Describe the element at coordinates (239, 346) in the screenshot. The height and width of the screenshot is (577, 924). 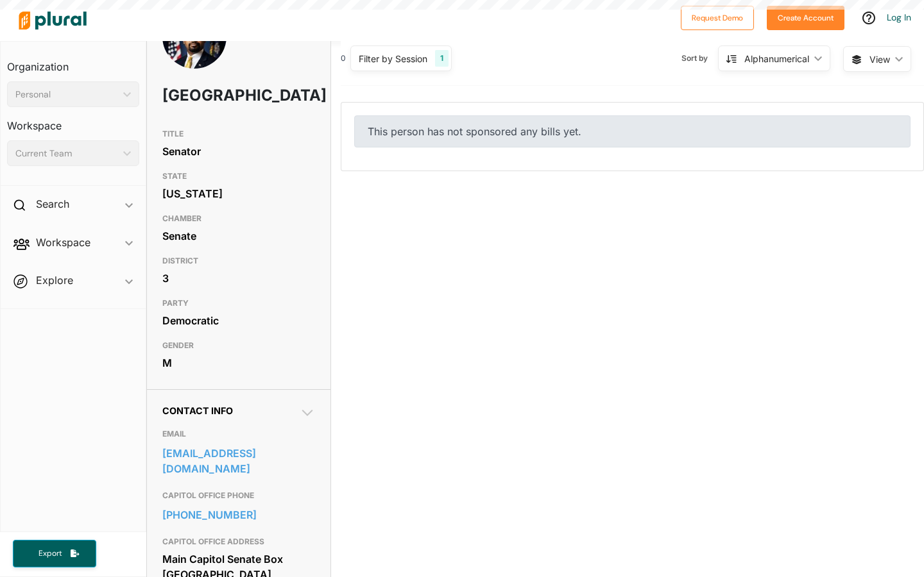
I see `h3: GENDER` at that location.